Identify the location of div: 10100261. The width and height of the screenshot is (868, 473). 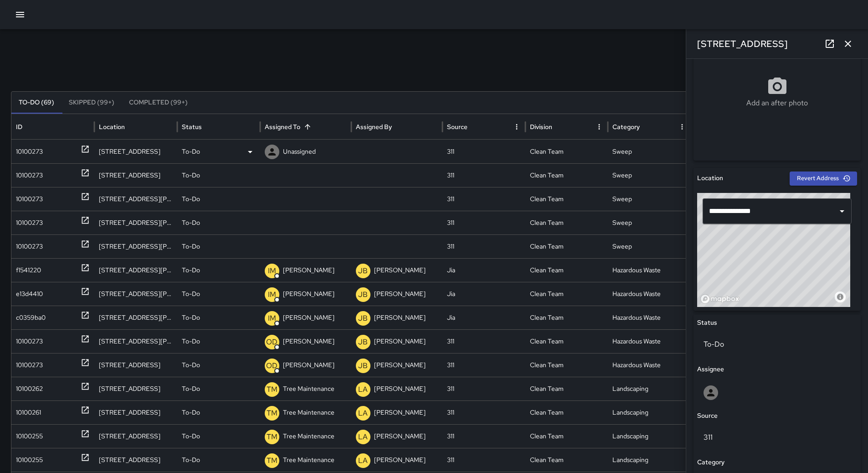
(28, 412).